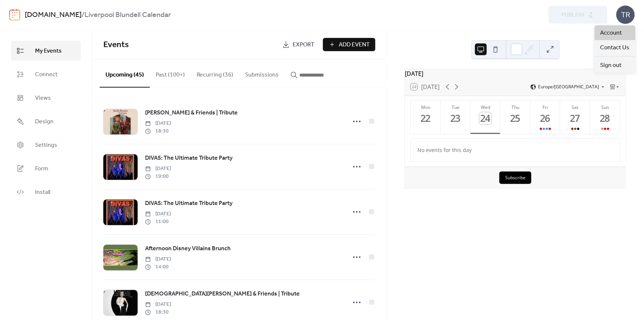 Image resolution: width=644 pixels, height=322 pixels. I want to click on a: Form, so click(46, 169).